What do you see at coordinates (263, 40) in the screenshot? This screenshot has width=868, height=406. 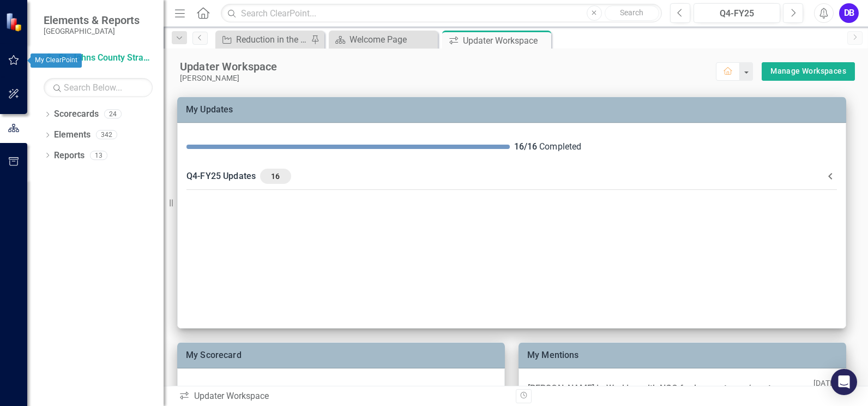 I see `a: Reduction in the percentage of pets surrendered each quarter` at bounding box center [263, 40].